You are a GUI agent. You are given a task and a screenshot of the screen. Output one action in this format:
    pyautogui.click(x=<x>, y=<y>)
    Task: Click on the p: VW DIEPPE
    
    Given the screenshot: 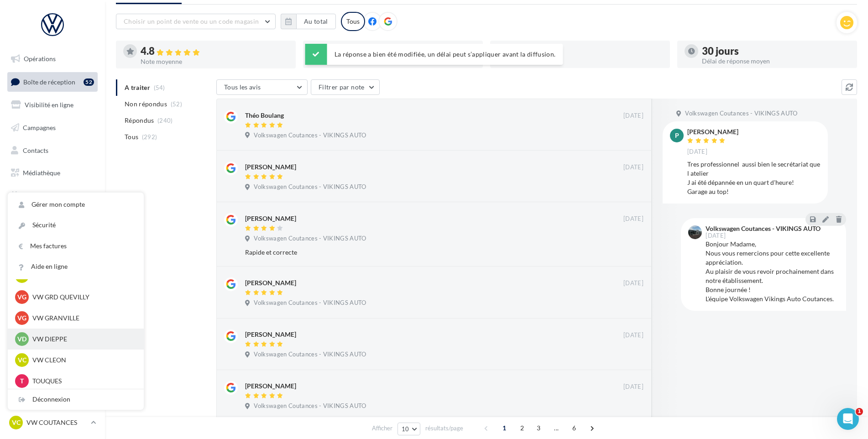 What is the action you would take?
    pyautogui.click(x=83, y=339)
    